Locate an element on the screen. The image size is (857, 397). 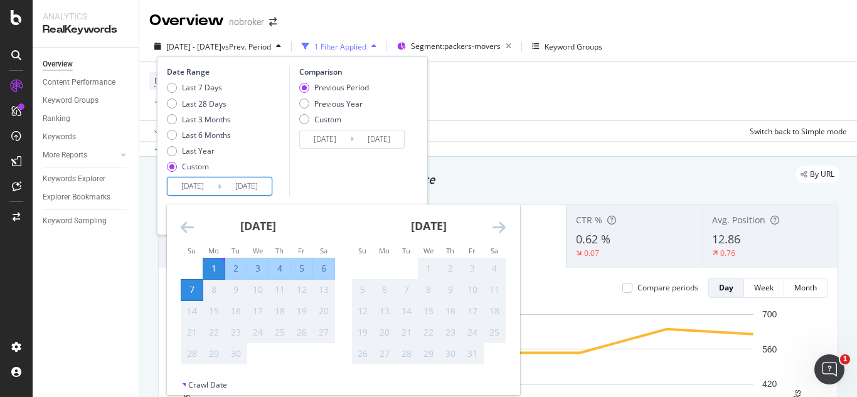
div: Week is located at coordinates (764, 287).